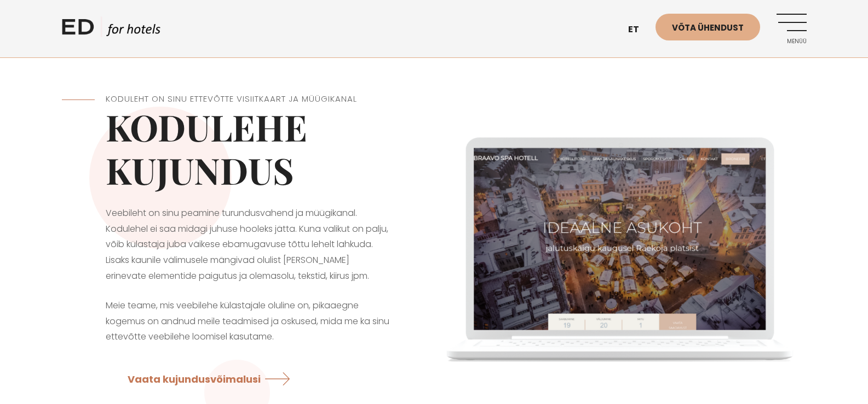  What do you see at coordinates (621, 246) in the screenshot?
I see `img: Kodulehe kujundus I ED for hotels I meile meeldib luua ilusaid kodulehti` at bounding box center [621, 246].